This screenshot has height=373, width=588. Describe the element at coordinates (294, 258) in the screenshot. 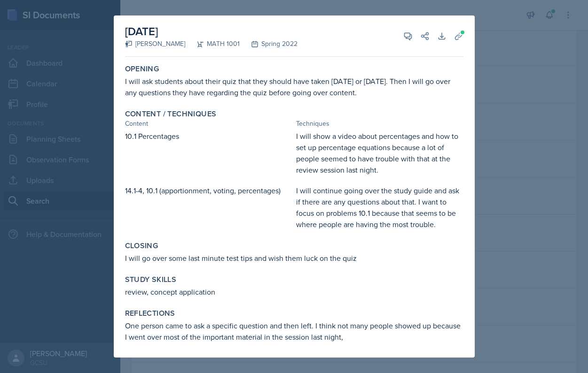

I see `div: I will go over some last minute test tips and wish them luck on the quiz` at that location.